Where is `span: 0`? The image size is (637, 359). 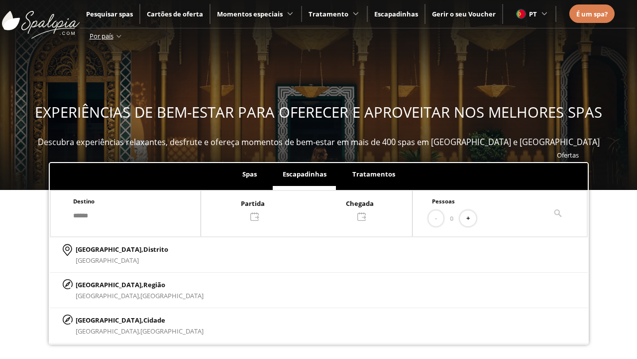
span: 0 is located at coordinates (452, 218).